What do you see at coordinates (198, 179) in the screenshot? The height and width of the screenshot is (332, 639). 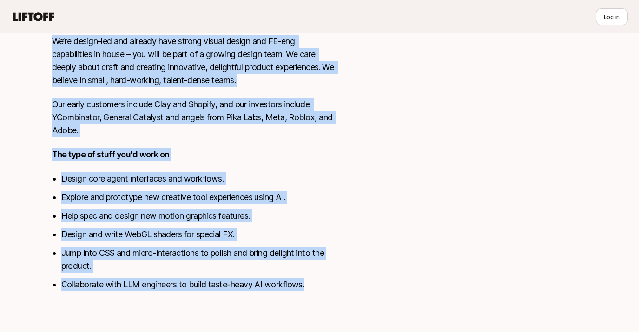 I see `li: Design core agent interfaces and workflows.` at bounding box center [198, 179].